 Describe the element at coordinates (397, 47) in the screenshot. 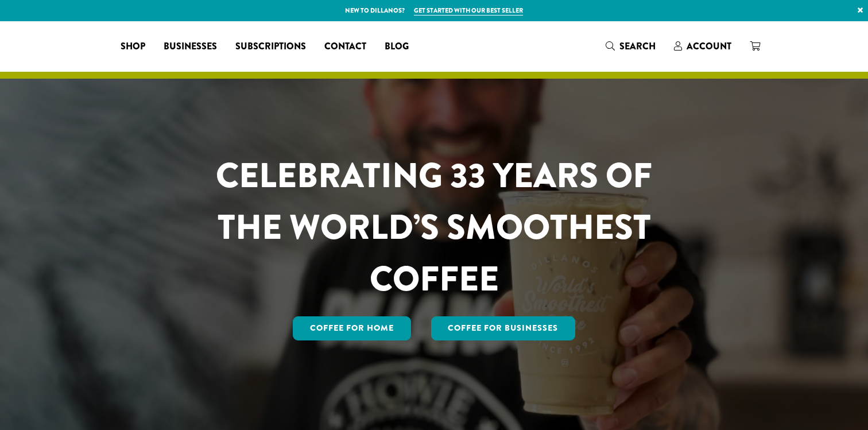

I see `span: Blog` at that location.